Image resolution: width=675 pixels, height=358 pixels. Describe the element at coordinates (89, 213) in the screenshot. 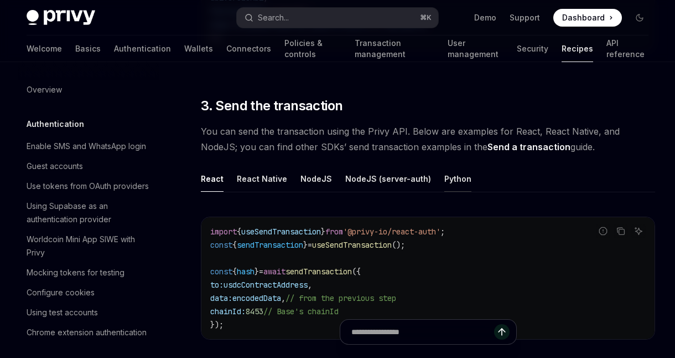

I see `a: Using Supabase as an authentication provider` at that location.